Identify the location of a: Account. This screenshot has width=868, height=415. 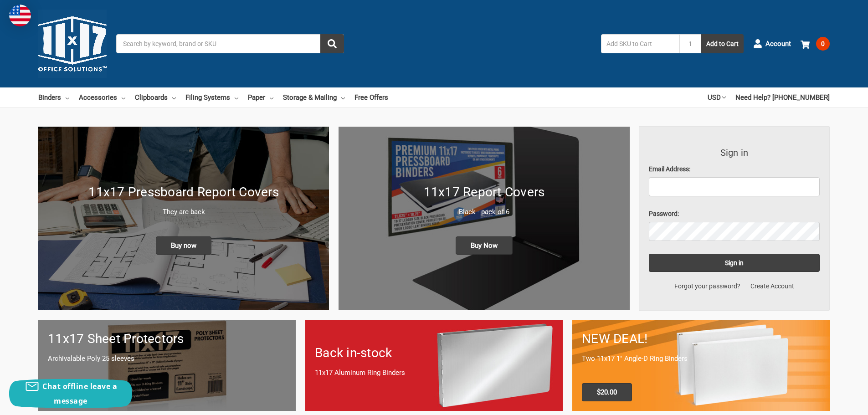
(772, 44).